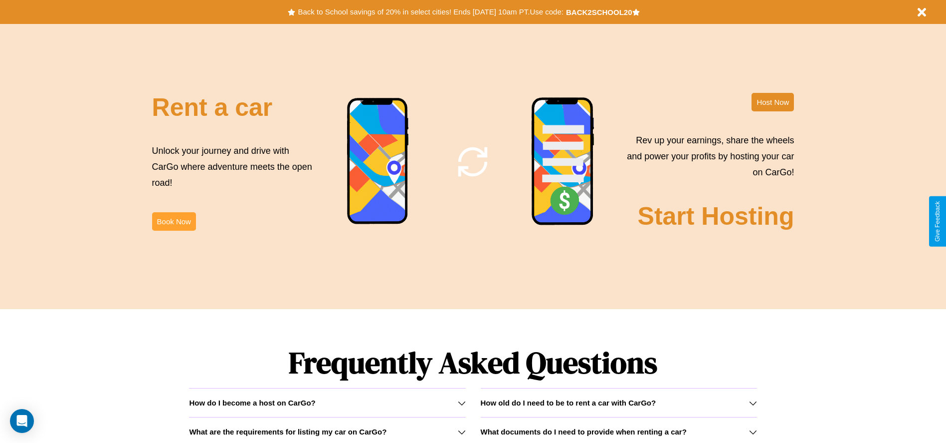  What do you see at coordinates (599, 12) in the screenshot?
I see `b: BACK2SCHOOL20` at bounding box center [599, 12].